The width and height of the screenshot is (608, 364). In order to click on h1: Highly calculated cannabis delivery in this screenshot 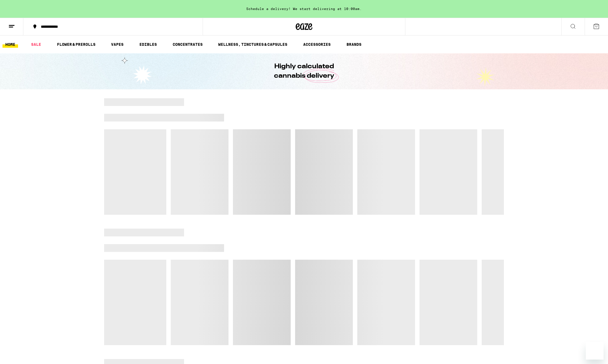, I will do `click(304, 71)`.